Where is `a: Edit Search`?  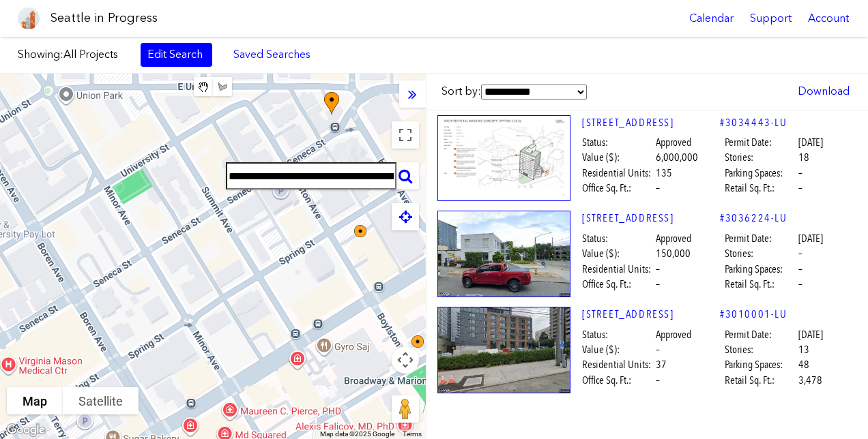
a: Edit Search is located at coordinates (176, 54).